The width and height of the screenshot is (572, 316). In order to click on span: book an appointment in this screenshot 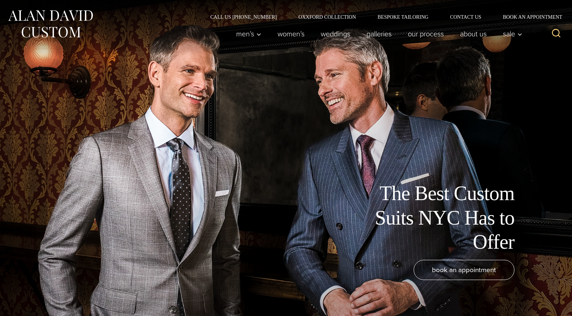, I will do `click(464, 270)`.